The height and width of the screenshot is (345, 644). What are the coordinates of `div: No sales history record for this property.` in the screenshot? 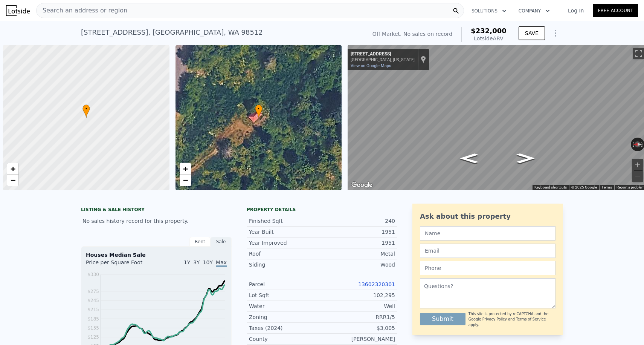 It's located at (156, 221).